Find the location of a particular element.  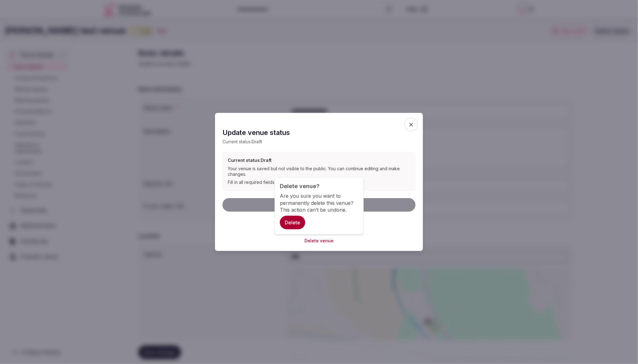

div: Your venue is saved but not visible to the public. You can continue editing and make changes. is located at coordinates (319, 171).